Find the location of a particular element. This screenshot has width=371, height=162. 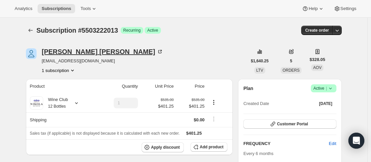

button: Analytics is located at coordinates (23, 9).